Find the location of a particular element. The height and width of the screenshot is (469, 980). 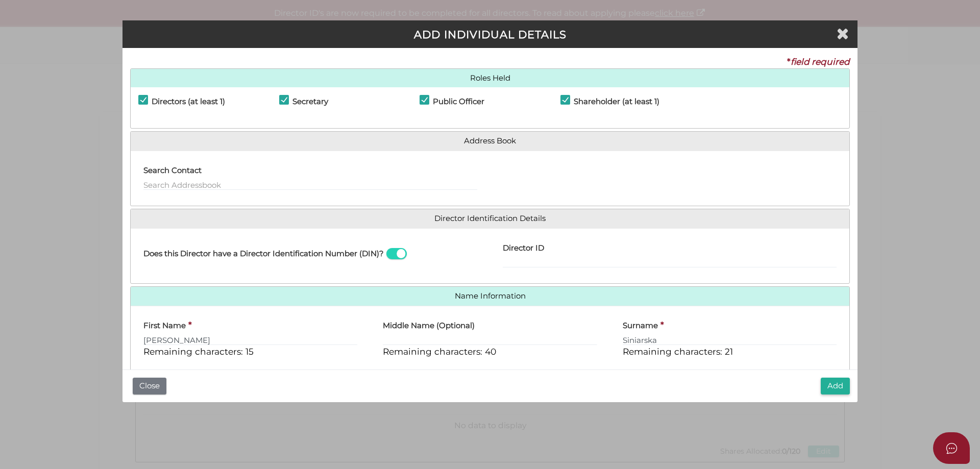

h4: Director ID is located at coordinates (523, 248).